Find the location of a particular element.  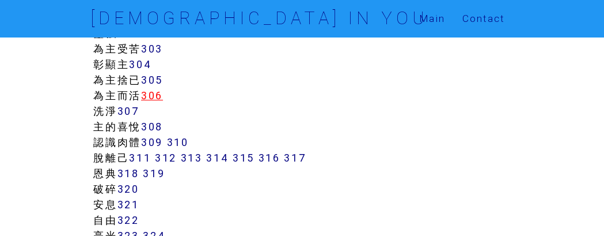

a: 320 is located at coordinates (128, 188).